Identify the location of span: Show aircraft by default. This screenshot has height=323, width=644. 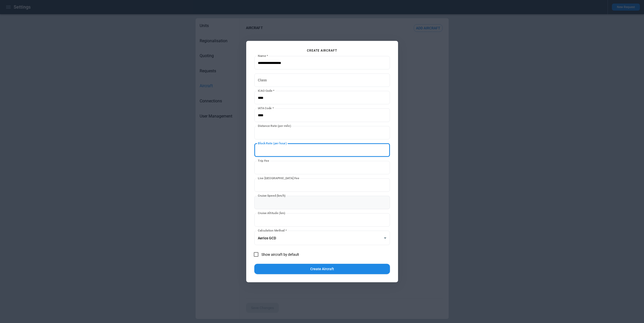
(280, 254).